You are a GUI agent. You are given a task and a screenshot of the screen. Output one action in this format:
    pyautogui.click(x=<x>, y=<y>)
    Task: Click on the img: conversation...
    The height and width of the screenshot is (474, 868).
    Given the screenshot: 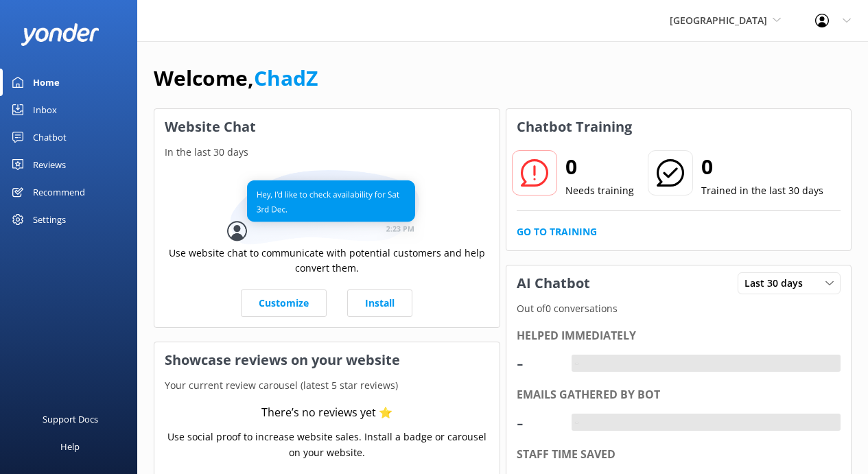 What is the action you would take?
    pyautogui.click(x=326, y=207)
    